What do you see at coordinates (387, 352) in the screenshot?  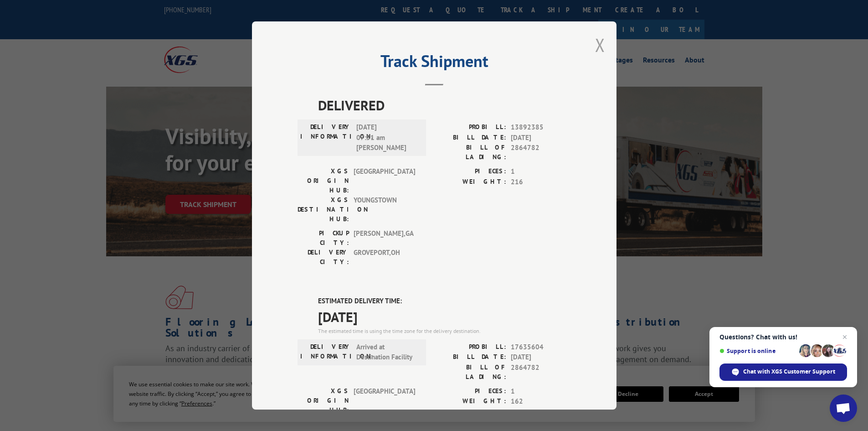 I see `span: Arrived at Destination Facility` at bounding box center [387, 352].